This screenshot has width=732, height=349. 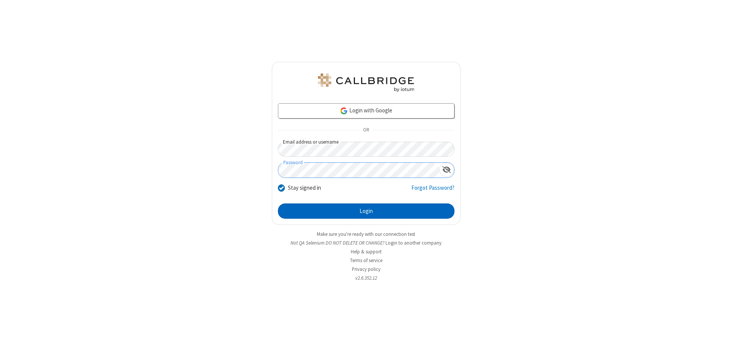 I want to click on div: Show password, so click(x=447, y=170).